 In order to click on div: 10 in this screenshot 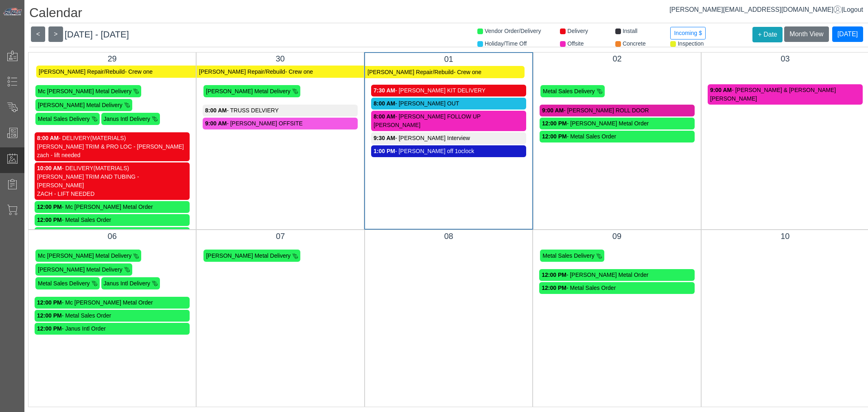, I will do `click(785, 236)`.